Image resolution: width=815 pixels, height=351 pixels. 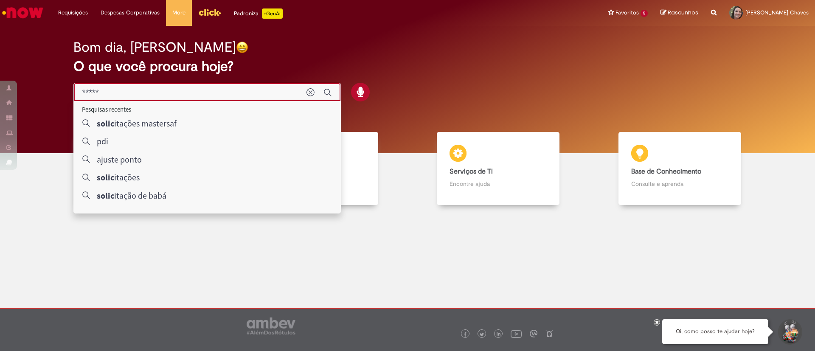 What do you see at coordinates (534, 334) in the screenshot?
I see `img: logo_footer_workplace.png` at bounding box center [534, 334].